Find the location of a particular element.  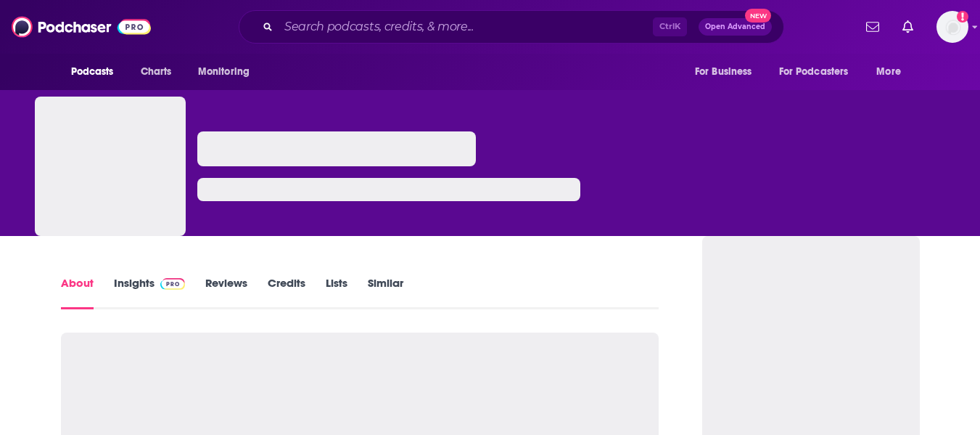

a: Similar is located at coordinates (385, 292).